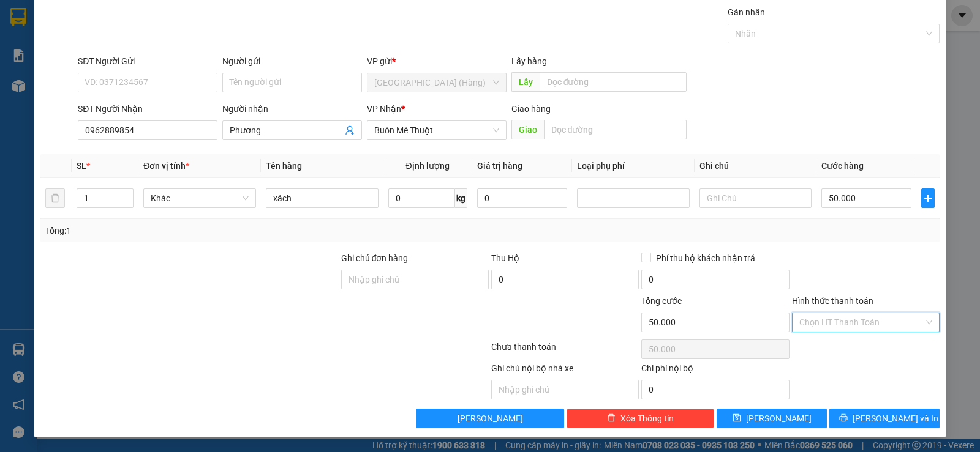 The height and width of the screenshot is (452, 980). I want to click on th: Loại phụ phí, so click(633, 166).